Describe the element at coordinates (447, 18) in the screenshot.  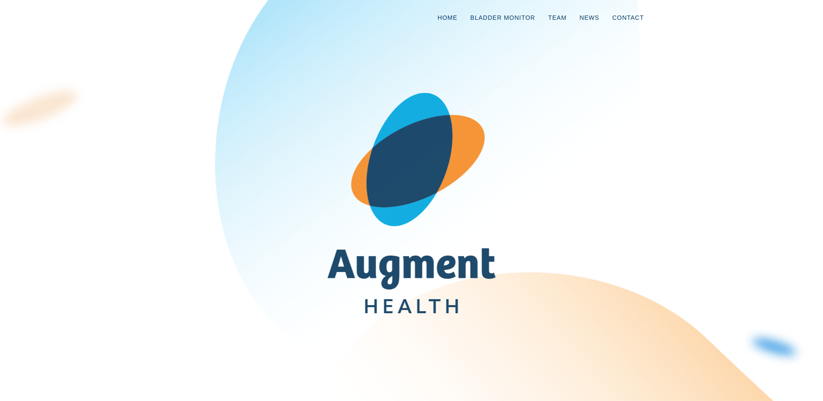
I see `a: Home` at that location.